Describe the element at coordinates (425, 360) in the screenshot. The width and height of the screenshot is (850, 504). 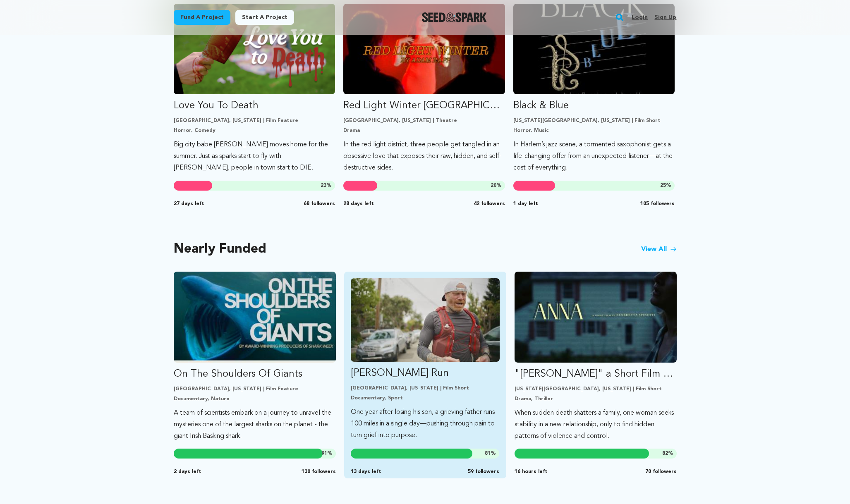
I see `a: Fund Ryan’s Run` at that location.